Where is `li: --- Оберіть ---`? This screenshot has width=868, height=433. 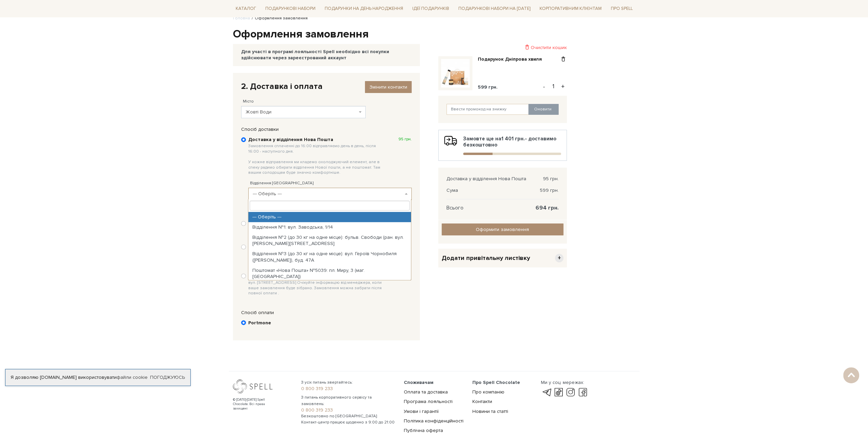 li: --- Оберіть --- is located at coordinates (329, 217).